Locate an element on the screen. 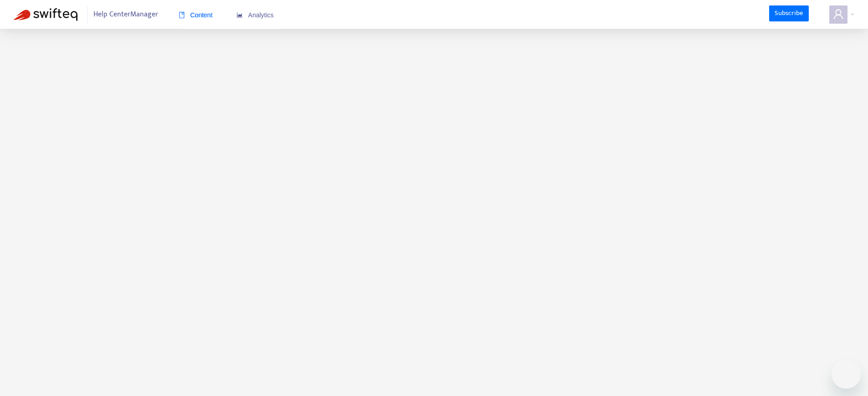  img: Swifteq is located at coordinates (45, 15).